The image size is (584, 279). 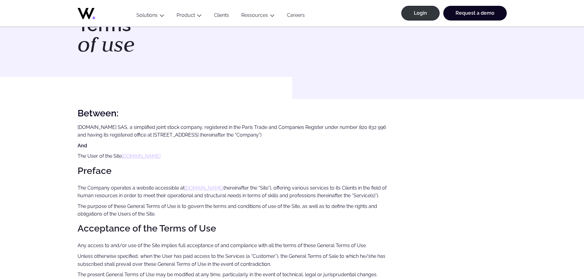 I want to click on p: Unless otherwise specified, when the User has paid access to the Services (a “Customer”), the Gen..., so click(x=234, y=260).